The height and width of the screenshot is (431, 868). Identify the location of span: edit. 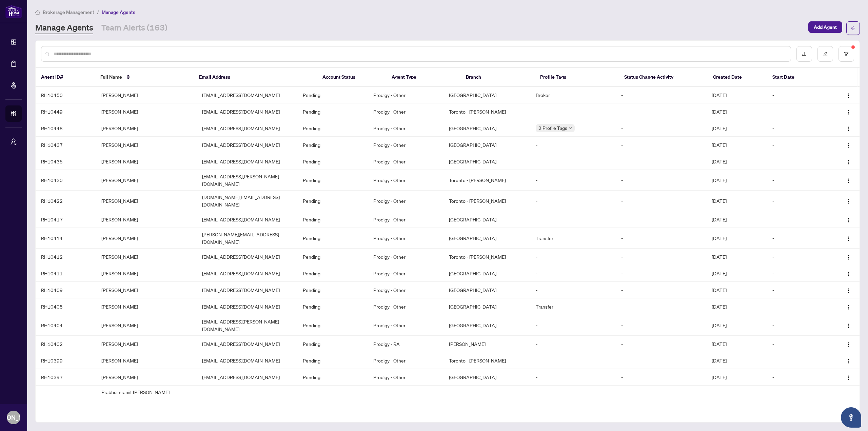
(825, 54).